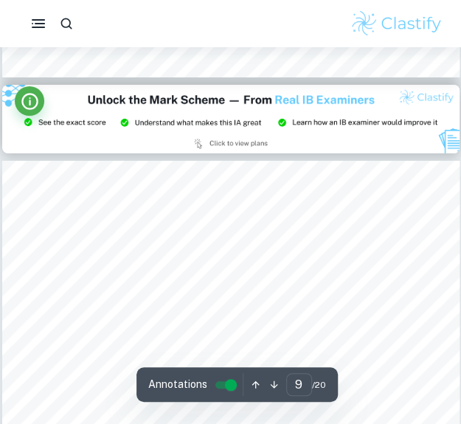 This screenshot has height=424, width=461. What do you see at coordinates (318, 385) in the screenshot?
I see `span: / 20` at bounding box center [318, 385].